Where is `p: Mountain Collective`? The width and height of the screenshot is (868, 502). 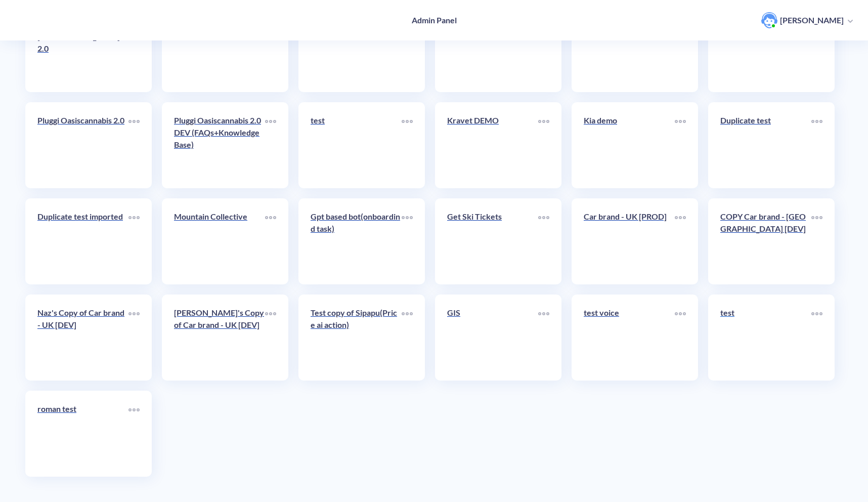 p: Mountain Collective is located at coordinates (220, 217).